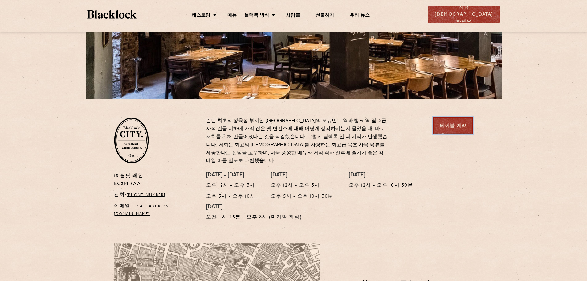 This screenshot has width=587, height=281. Describe the element at coordinates (232, 16) in the screenshot. I see `a: 메뉴` at that location.